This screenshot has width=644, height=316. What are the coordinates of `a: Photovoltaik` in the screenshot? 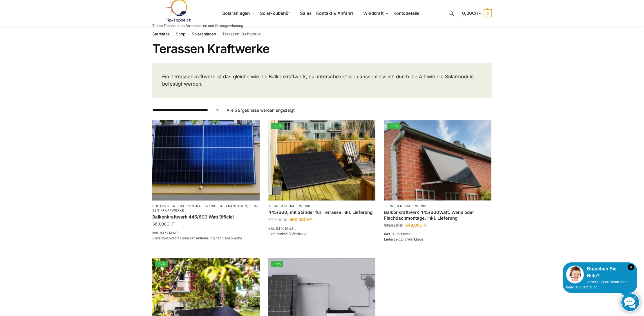 It's located at (165, 206).